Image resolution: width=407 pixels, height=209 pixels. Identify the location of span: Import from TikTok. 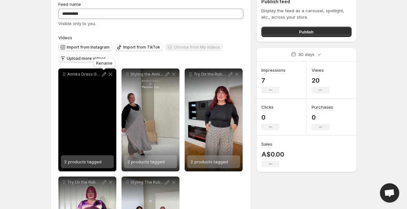
(141, 47).